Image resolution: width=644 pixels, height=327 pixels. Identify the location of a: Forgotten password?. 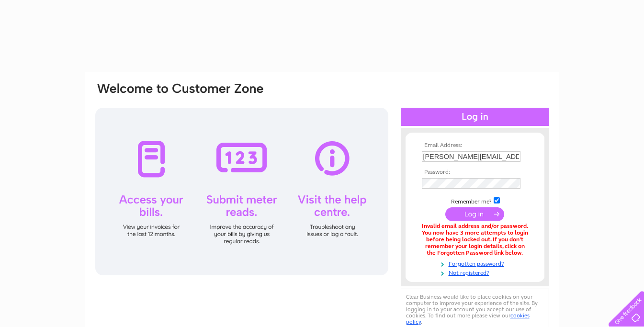
(476, 263).